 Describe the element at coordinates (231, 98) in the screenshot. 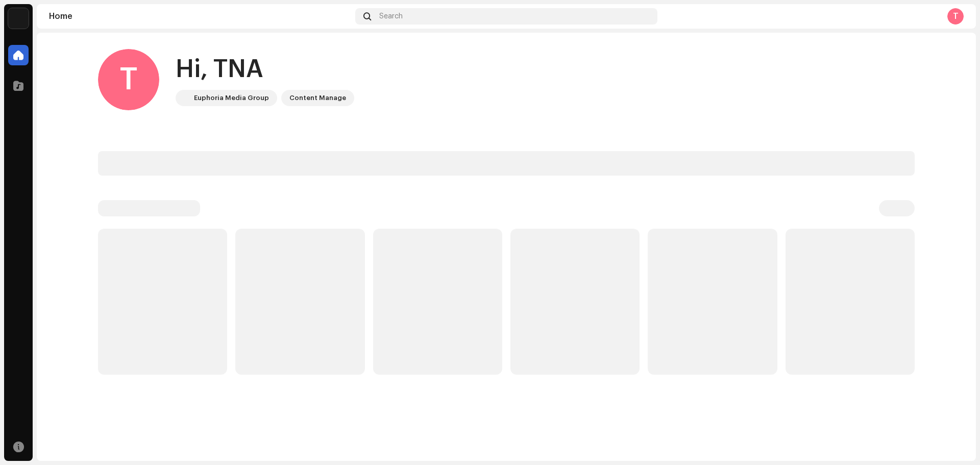

I see `div: Euphoria Media Group` at that location.